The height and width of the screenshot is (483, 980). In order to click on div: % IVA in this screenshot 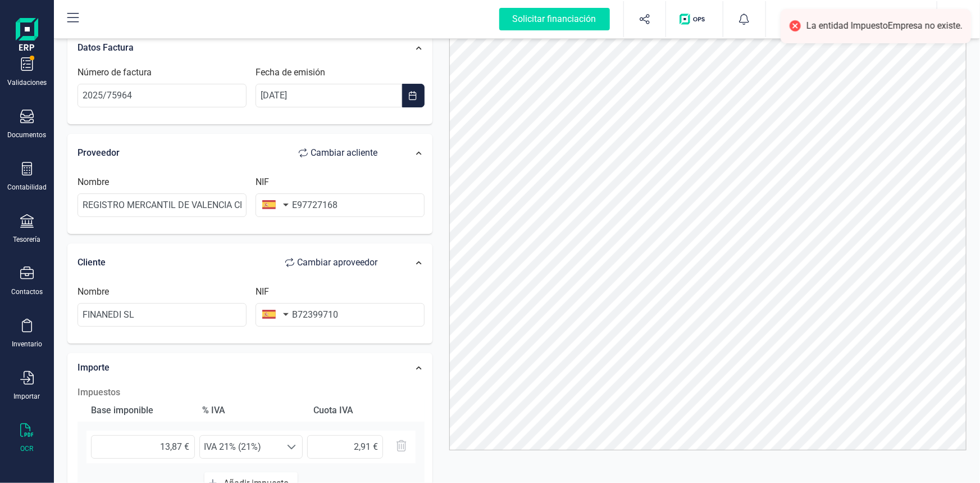, I will do `click(251, 410)`.